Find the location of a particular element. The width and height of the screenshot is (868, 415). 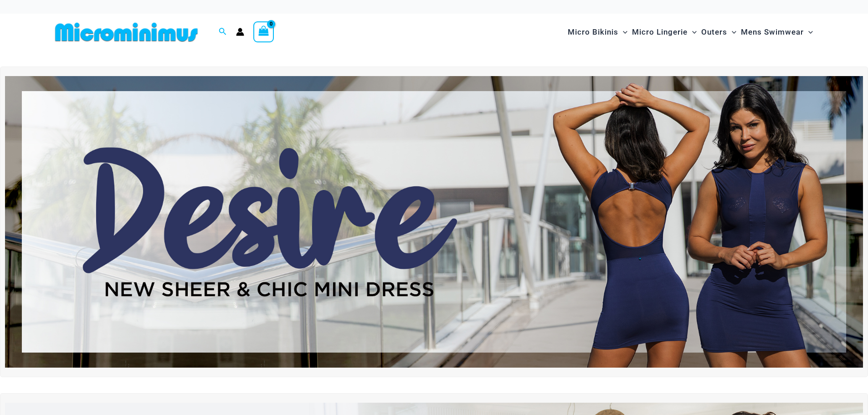

nav: Site Navigation is located at coordinates (691, 32).